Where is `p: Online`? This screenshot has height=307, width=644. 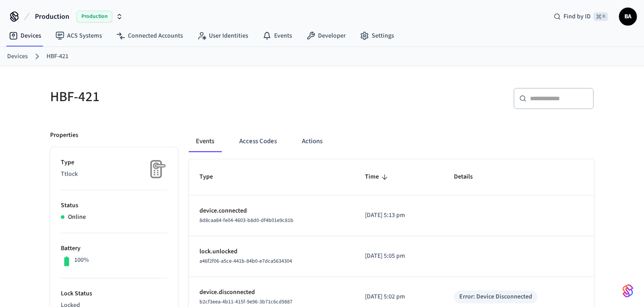 p: Online is located at coordinates (77, 217).